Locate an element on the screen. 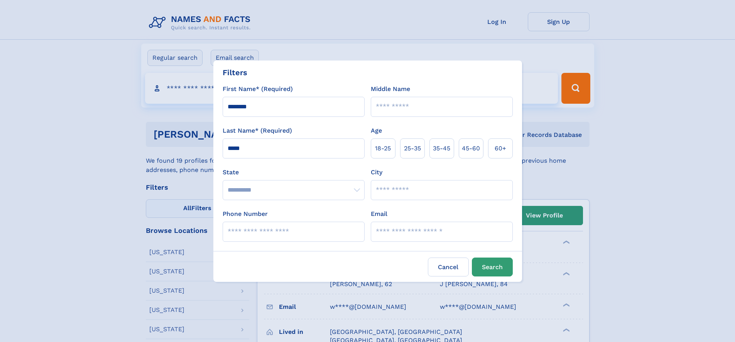  span: 18‑25 is located at coordinates (383, 149).